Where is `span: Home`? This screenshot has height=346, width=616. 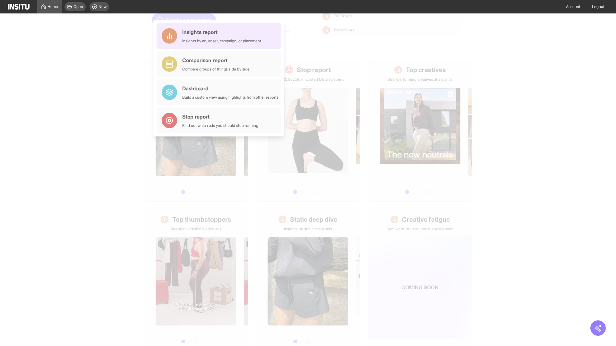 span: Home is located at coordinates (53, 7).